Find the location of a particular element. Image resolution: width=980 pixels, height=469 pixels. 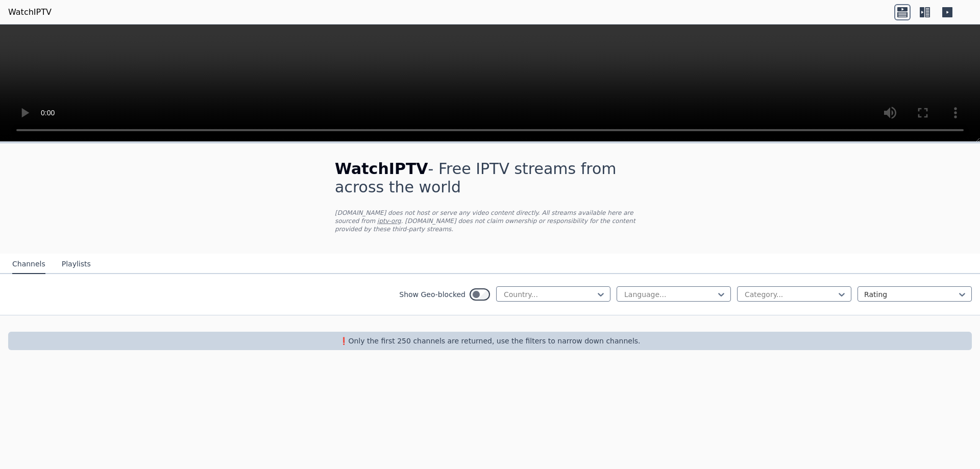

button: Playlists is located at coordinates (76, 264).